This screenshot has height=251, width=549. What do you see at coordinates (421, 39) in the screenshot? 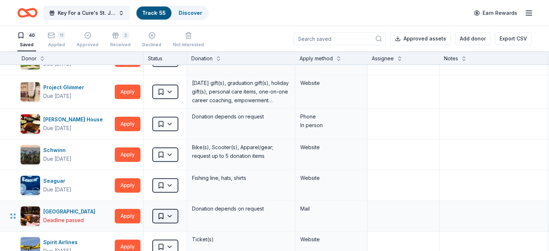
I see `button: Approved assets` at bounding box center [421, 39].